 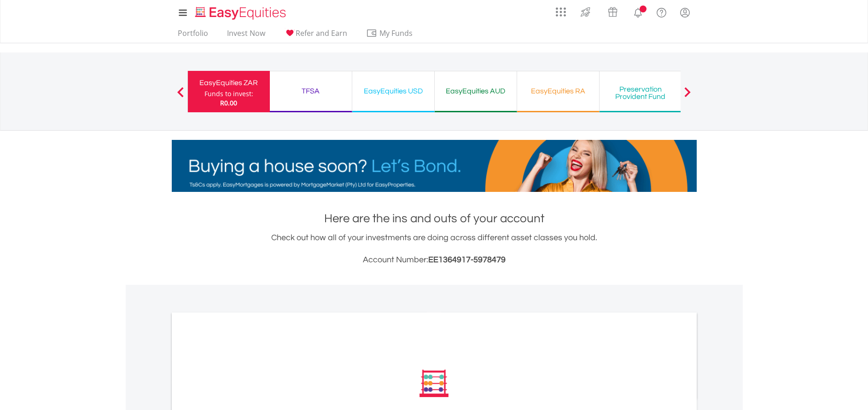 I want to click on div: TFSA, so click(x=311, y=91).